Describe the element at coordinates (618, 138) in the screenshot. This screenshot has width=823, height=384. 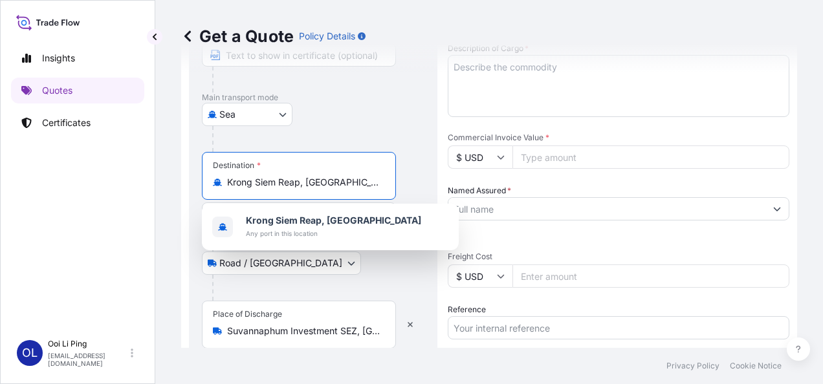
I see `span: Commercial Invoice Value` at that location.